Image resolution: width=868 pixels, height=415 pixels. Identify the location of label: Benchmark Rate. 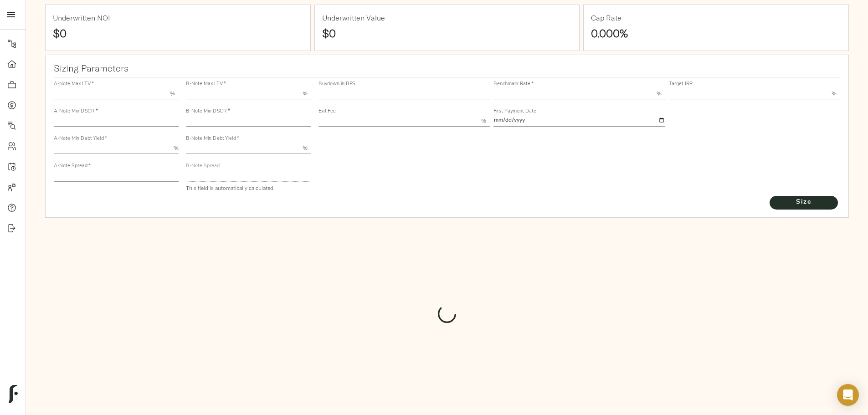
(513, 84).